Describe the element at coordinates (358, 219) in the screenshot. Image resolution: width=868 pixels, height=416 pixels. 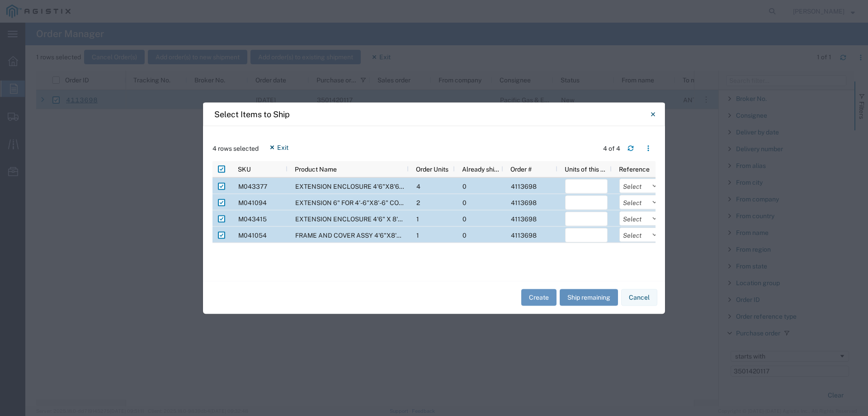
I see `span: EXTENSION ENCLOSURE 4'6" X 8'6" X 12"` at that location.